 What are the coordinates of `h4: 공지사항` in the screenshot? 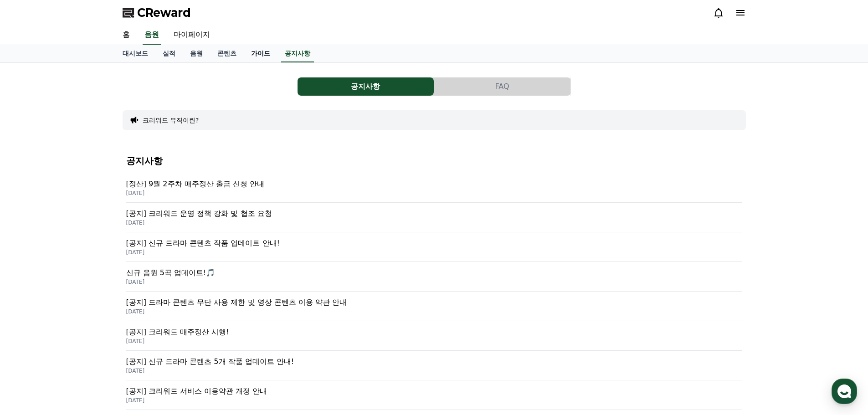 It's located at (434, 161).